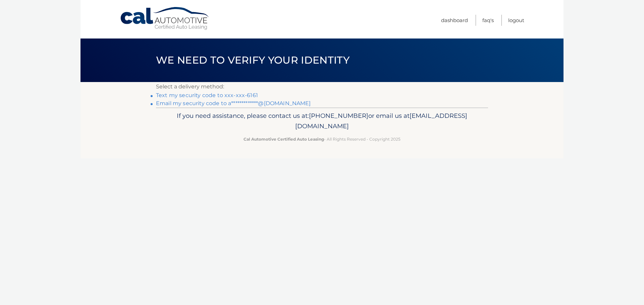 Image resolution: width=644 pixels, height=305 pixels. I want to click on a: Text my security code to xxx-xxx-6161, so click(207, 95).